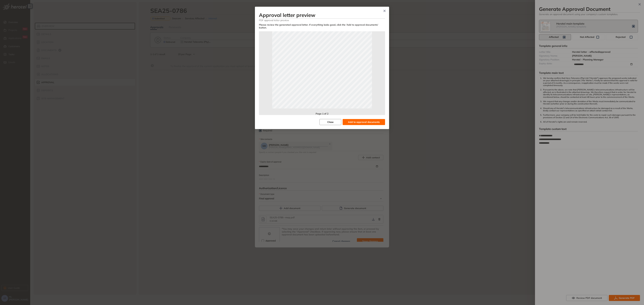 This screenshot has width=644, height=305. Describe the element at coordinates (322, 26) in the screenshot. I see `div: Please review the generated approval letter. If everything looks good, click the 'Add to approval...` at that location.